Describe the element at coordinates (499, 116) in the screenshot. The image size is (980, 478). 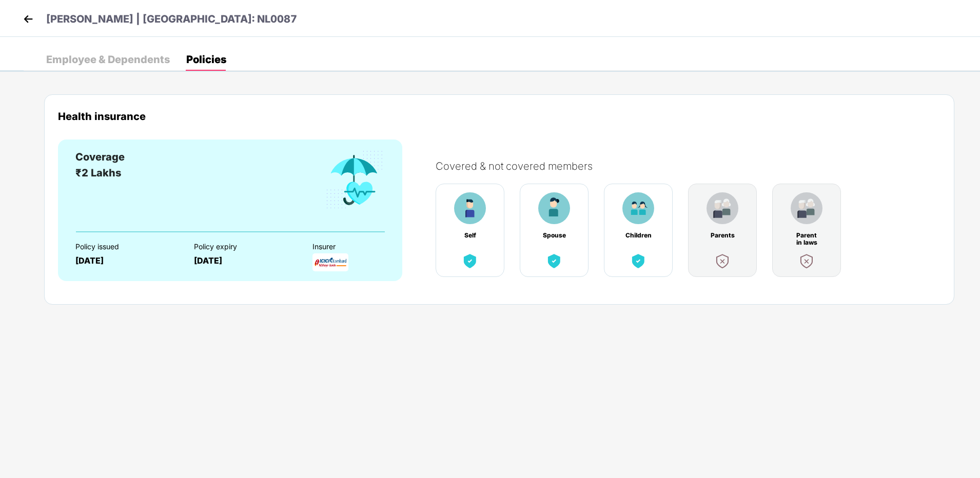
I see `div: Health insurance` at that location.